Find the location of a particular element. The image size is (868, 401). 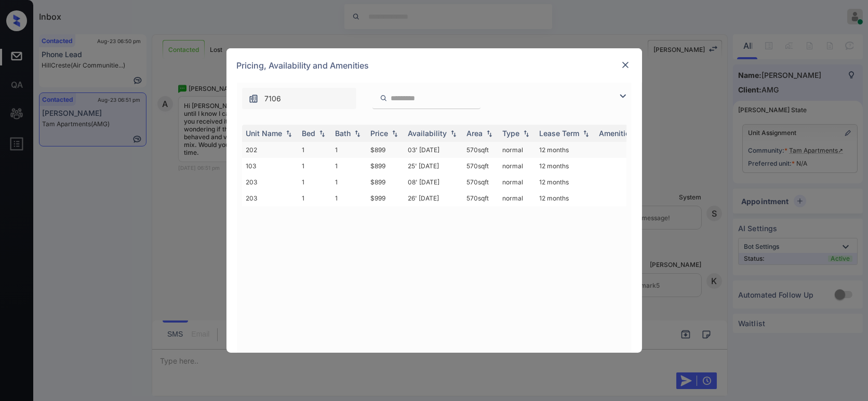

div: Price is located at coordinates (380, 133).